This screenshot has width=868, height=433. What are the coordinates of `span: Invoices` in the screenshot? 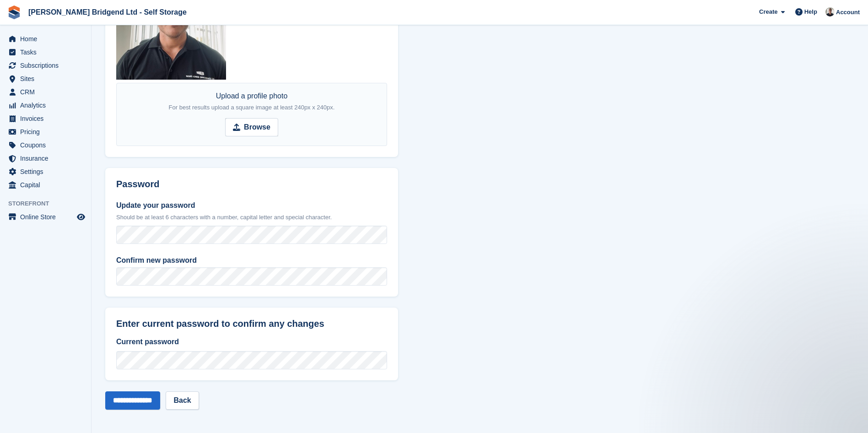 It's located at (47, 119).